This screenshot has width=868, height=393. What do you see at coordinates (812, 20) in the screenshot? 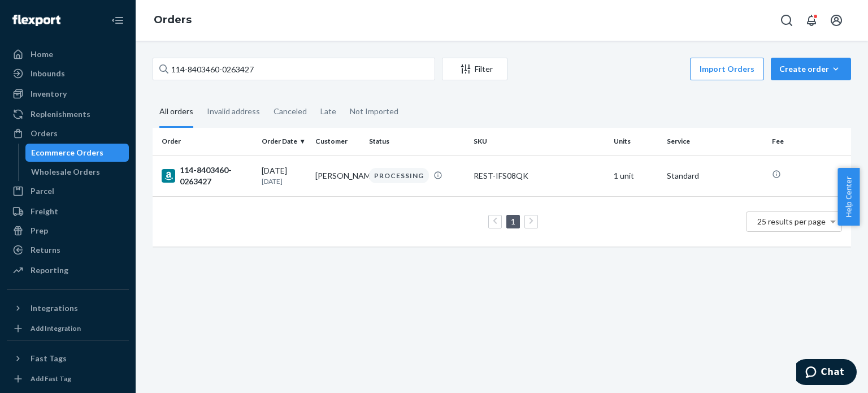
I see `button: Open notifications` at bounding box center [812, 20].